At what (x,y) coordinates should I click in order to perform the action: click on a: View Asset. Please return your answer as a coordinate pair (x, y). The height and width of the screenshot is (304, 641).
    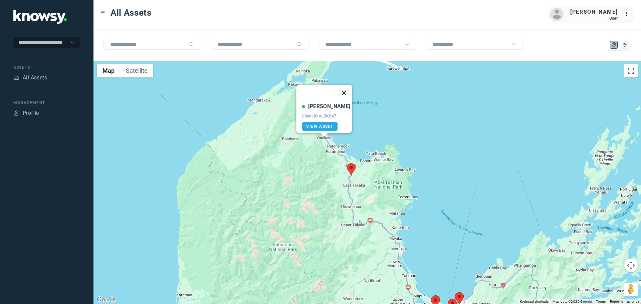
    Looking at the image, I should click on (320, 127).